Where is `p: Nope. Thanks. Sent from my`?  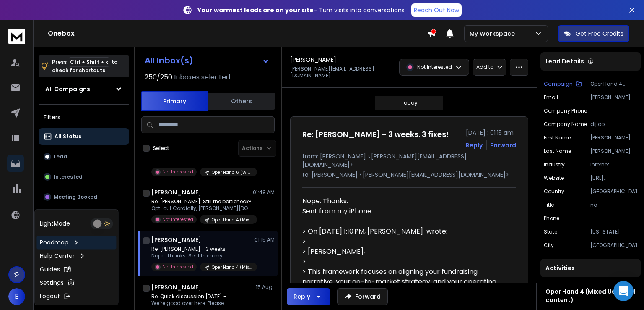 p: Nope. Thanks. Sent from my is located at coordinates (201, 256).